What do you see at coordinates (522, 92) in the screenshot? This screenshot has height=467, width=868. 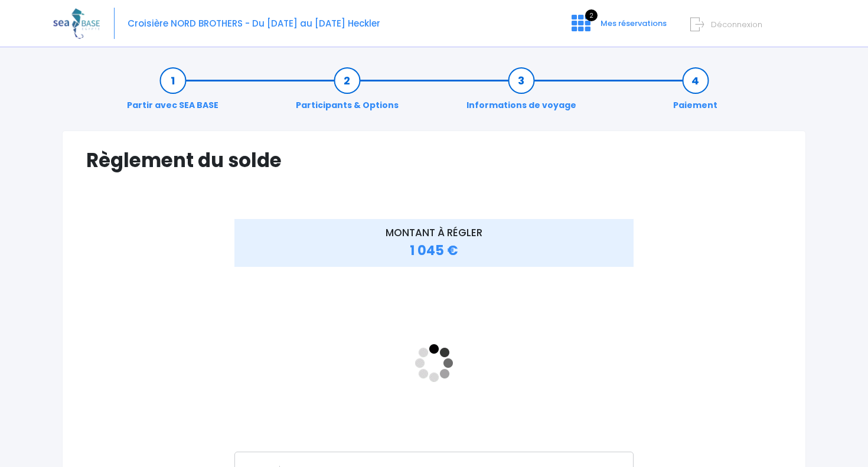 I see `a: Informations de voyage` at bounding box center [522, 92].